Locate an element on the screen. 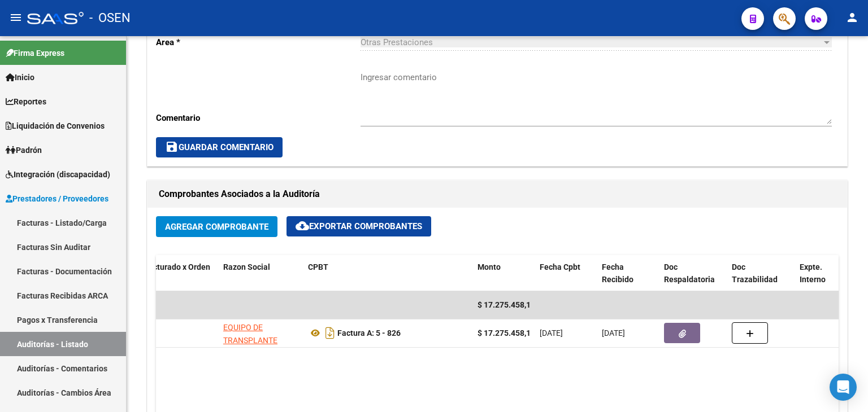 The width and height of the screenshot is (868, 412). span: Fecha Recibido is located at coordinates (618, 273).